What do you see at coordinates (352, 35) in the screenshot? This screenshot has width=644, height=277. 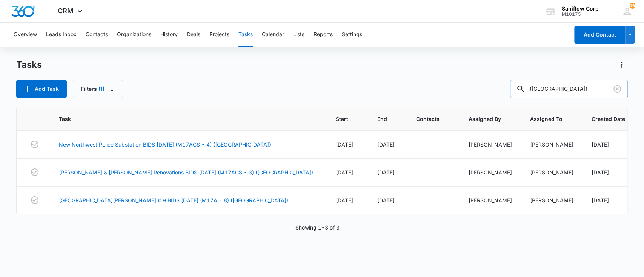 I see `button: Settings` at bounding box center [352, 35].